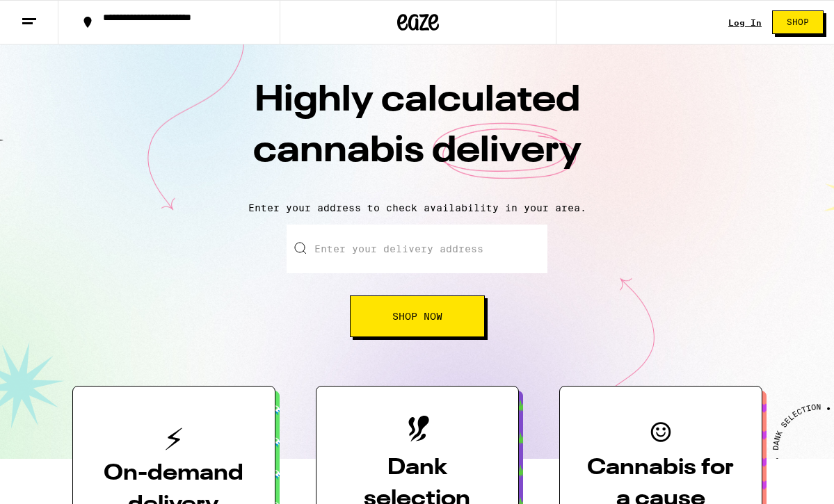  What do you see at coordinates (417, 208) in the screenshot?
I see `p: Enter your address to check availability in your area.` at bounding box center [417, 208].